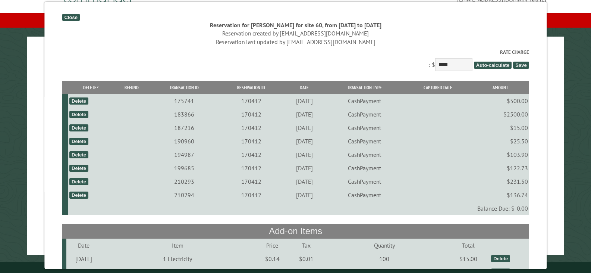 The height and width of the screenshot is (273, 591). I want to click on td: $0.14, so click(272, 259).